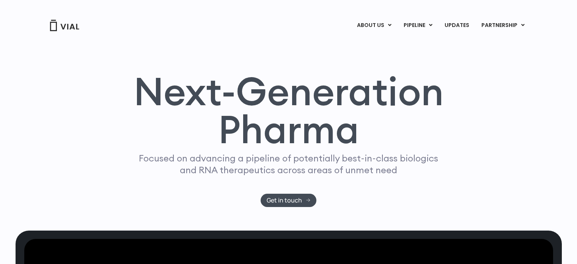  What do you see at coordinates (289, 164) in the screenshot?
I see `p: Focused on advancing a pipeline of potentially best-in-class biologics and RNA therapeutics acros...` at bounding box center [289, 164].